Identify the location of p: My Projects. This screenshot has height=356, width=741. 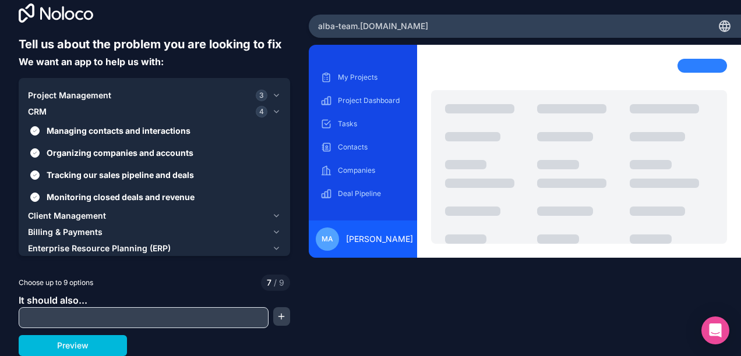
(372, 77).